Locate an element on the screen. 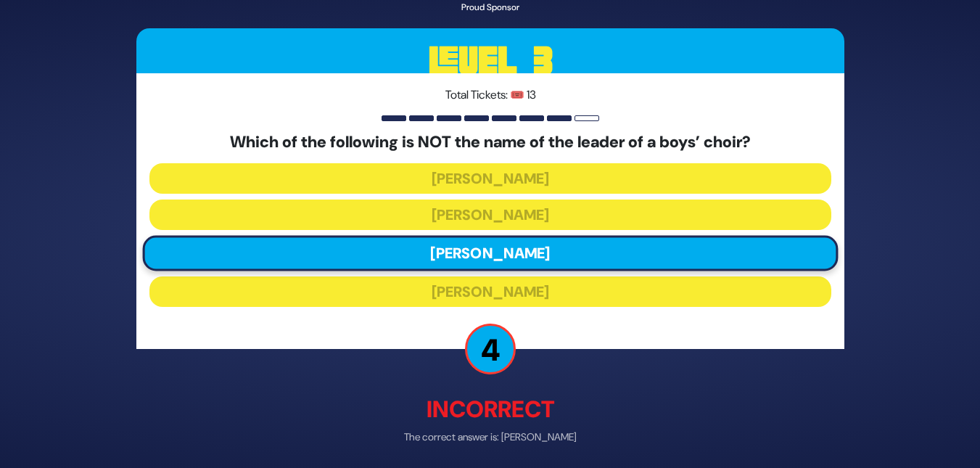  p: Total Tickets: 🎟️ 13 is located at coordinates (490, 95).